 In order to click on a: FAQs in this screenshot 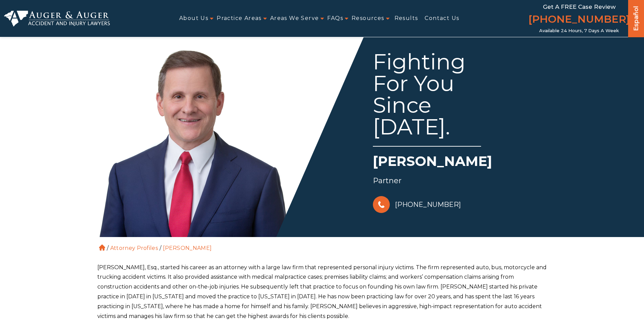, I will do `click(335, 18)`.